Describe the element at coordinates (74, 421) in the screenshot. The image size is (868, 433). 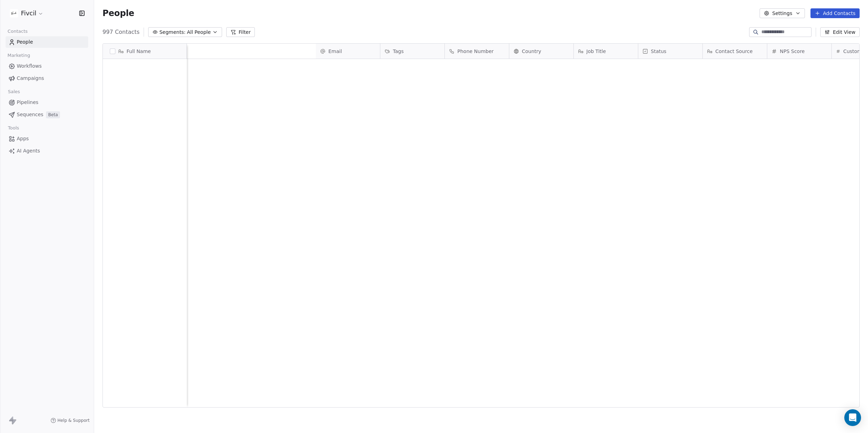
I see `span: Help & Support` at that location.